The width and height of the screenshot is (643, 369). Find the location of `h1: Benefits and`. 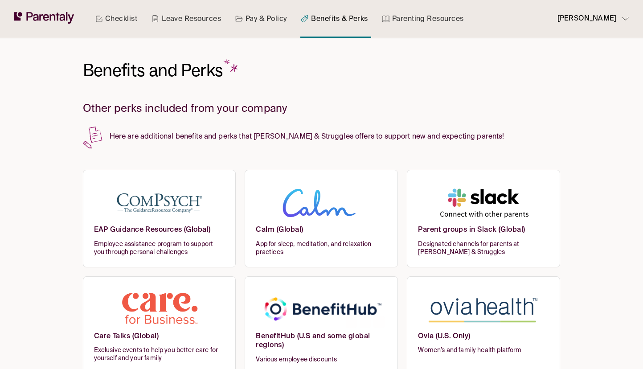

h1: Benefits and is located at coordinates (162, 70).